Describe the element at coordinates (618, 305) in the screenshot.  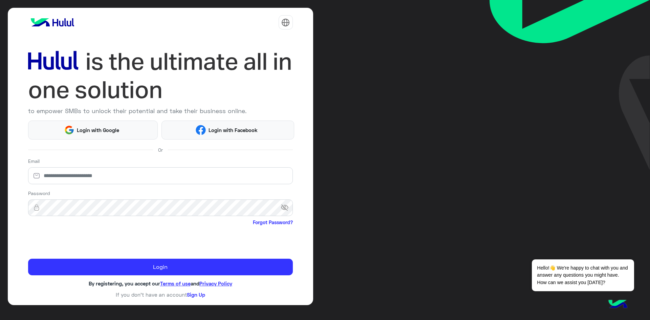
I see `img: hulul-logo.png` at that location.